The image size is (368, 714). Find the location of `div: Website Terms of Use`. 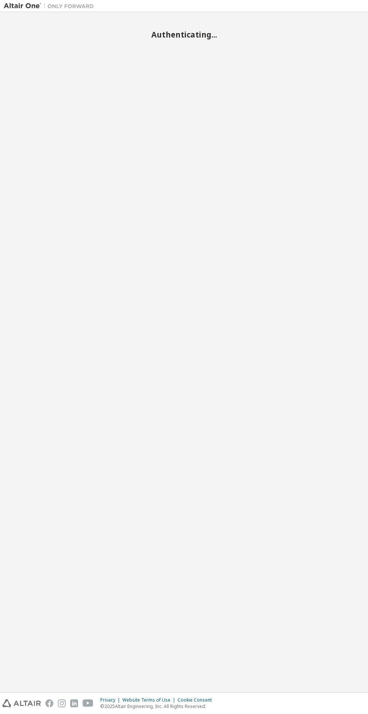

div: Website Terms of Use is located at coordinates (150, 700).